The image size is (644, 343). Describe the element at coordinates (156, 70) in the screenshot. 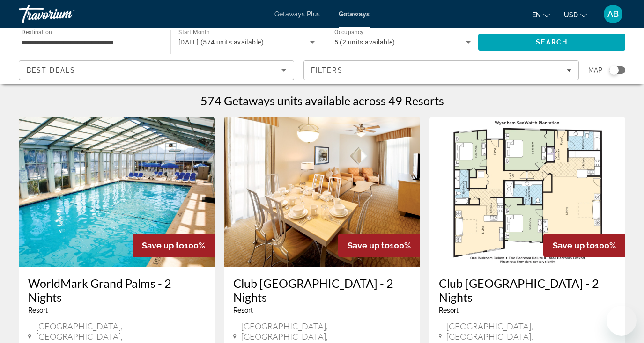

I see `mat-select: Sort by` at that location.